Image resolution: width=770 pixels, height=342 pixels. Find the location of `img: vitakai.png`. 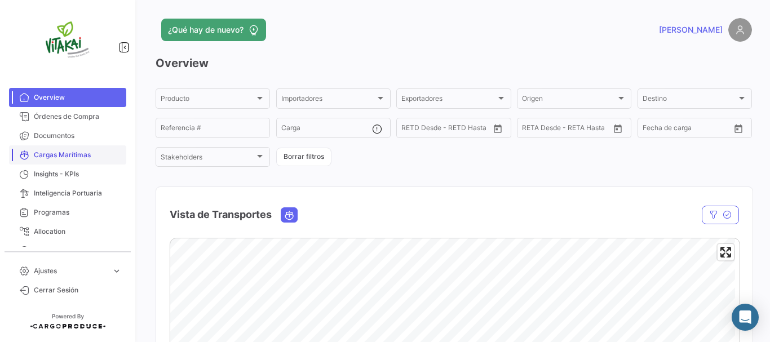

img: vitakai.png is located at coordinates (68, 42).